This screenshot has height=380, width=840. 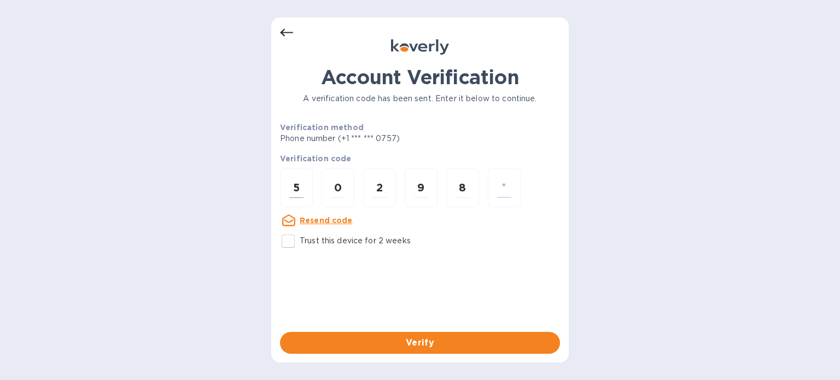 What do you see at coordinates (322, 127) in the screenshot?
I see `b: Verification method` at bounding box center [322, 127].